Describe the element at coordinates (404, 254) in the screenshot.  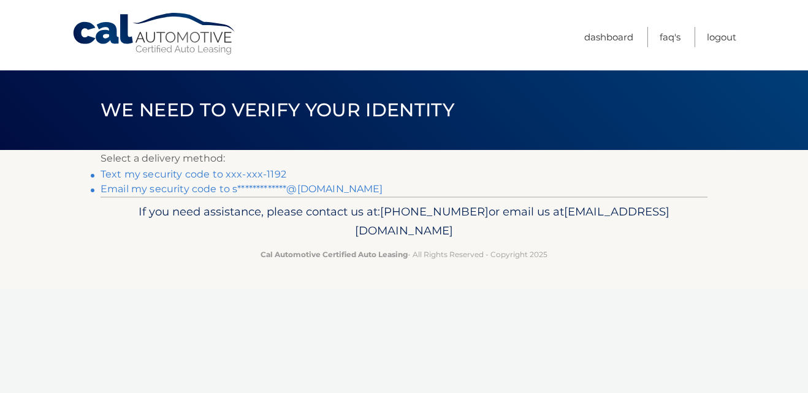
I see `p: - All Rights Reserved - Copyright 2025` at that location.